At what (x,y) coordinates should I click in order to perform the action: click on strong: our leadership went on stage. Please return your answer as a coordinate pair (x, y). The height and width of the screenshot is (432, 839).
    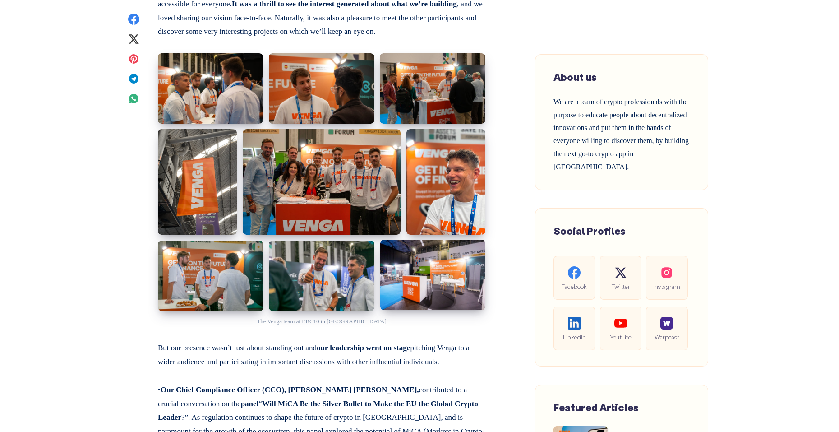
    Looking at the image, I should click on (363, 347).